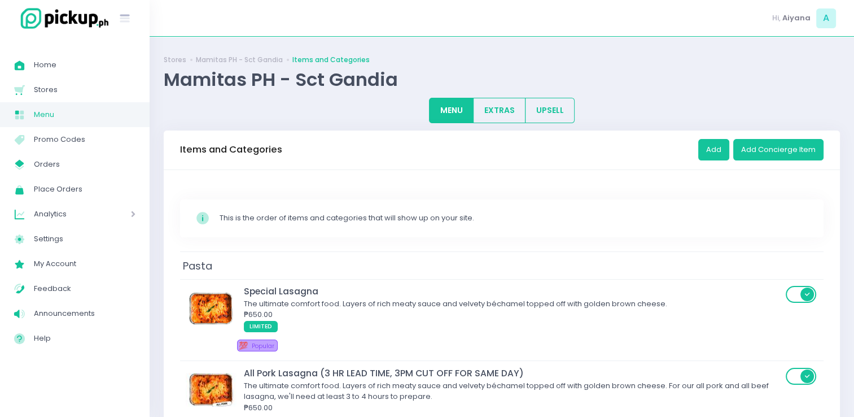 The image size is (854, 417). What do you see at coordinates (502, 320) in the screenshot?
I see `td: Special LasagnaSpecial LasagnaThe ultimate comfort food. Layers of rich meaty sauce and velvety b...` at bounding box center [502, 320].